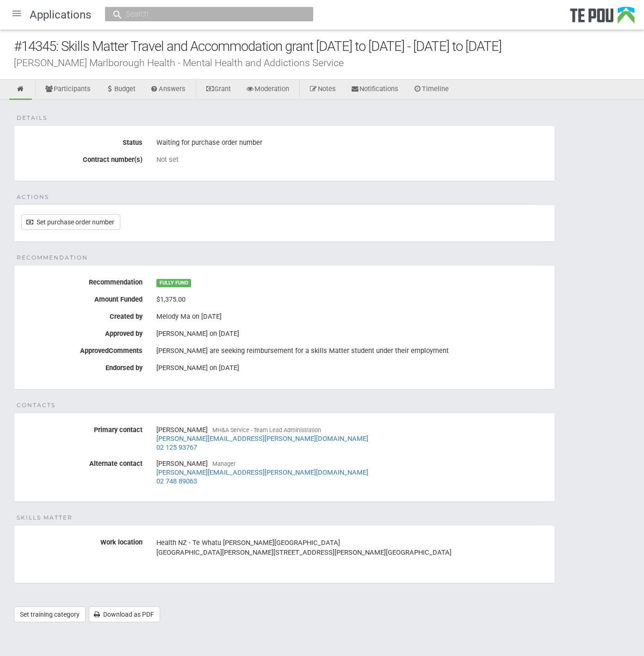  Describe the element at coordinates (68, 90) in the screenshot. I see `a: Participants` at that location.